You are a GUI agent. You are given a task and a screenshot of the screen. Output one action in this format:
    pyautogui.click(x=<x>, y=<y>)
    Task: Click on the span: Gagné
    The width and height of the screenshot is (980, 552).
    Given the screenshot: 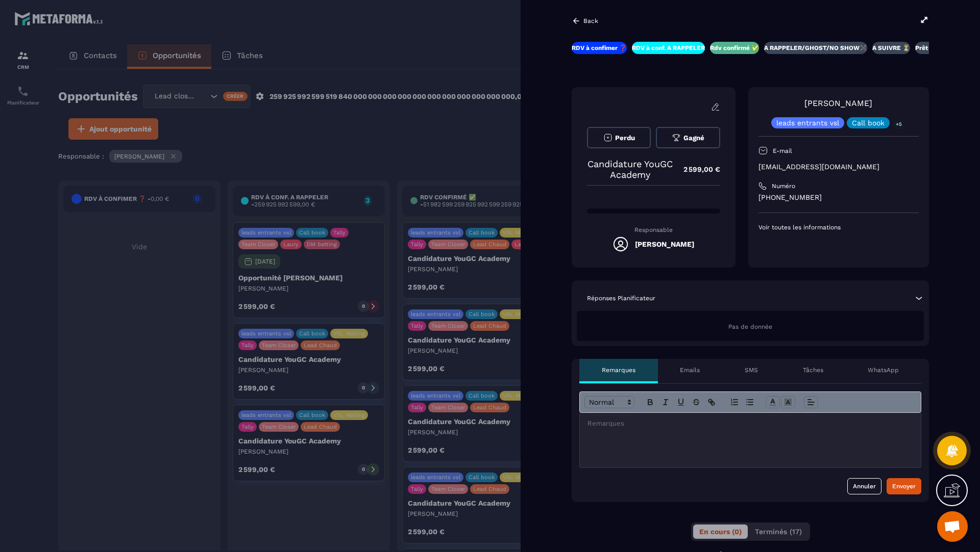 What is the action you would take?
    pyautogui.click(x=693, y=138)
    